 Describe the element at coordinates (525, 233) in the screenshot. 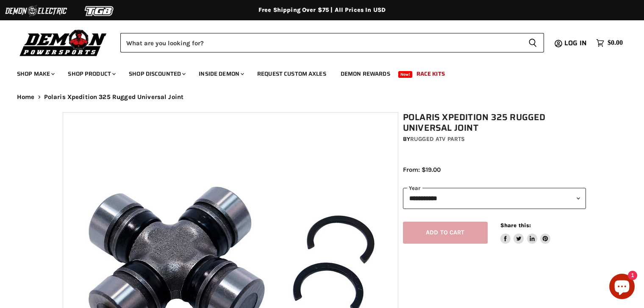

I see `aside: Share this:` at that location.